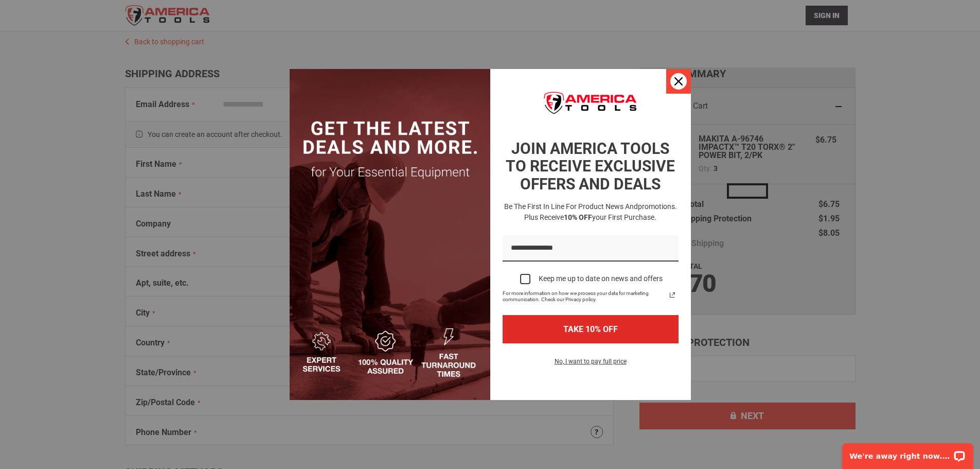 This screenshot has height=469, width=980. Describe the element at coordinates (679, 82) in the screenshot. I see `svg: close icon` at that location.